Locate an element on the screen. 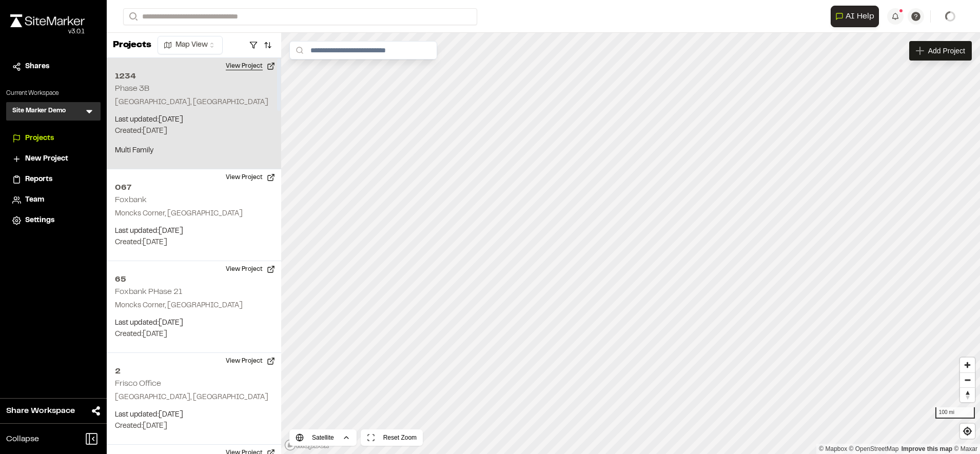 The image size is (980, 454). div: Open AI Assistant is located at coordinates (857, 17).